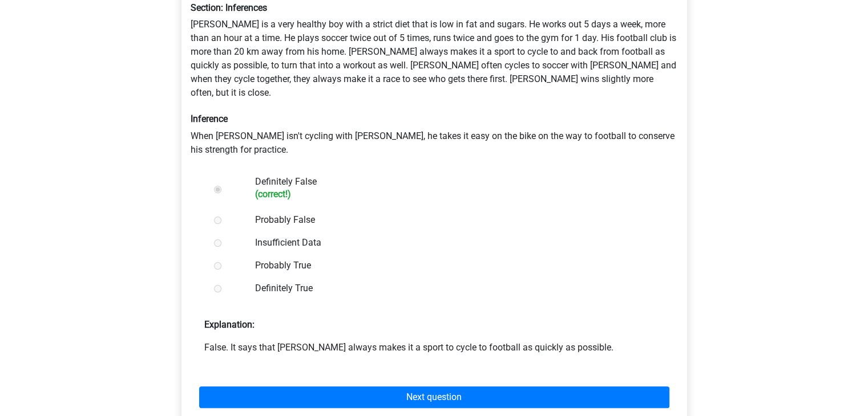  What do you see at coordinates (452, 187) in the screenshot?
I see `label: Definitely False` at bounding box center [452, 187].